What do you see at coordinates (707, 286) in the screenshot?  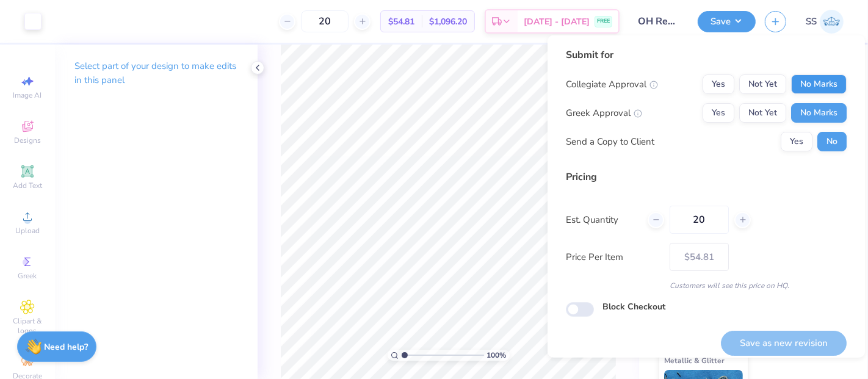 I see `div: Customers will see this price on HQ.` at bounding box center [707, 286].